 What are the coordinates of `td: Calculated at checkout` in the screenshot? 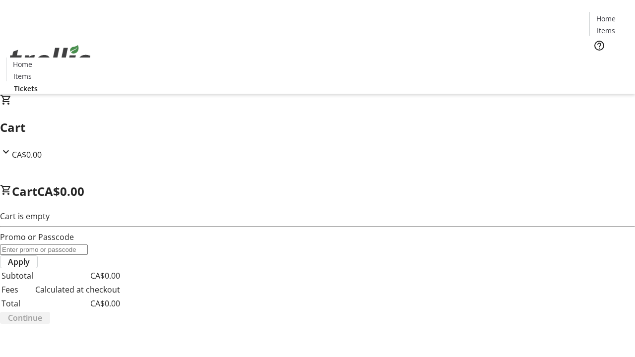 It's located at (77, 290).